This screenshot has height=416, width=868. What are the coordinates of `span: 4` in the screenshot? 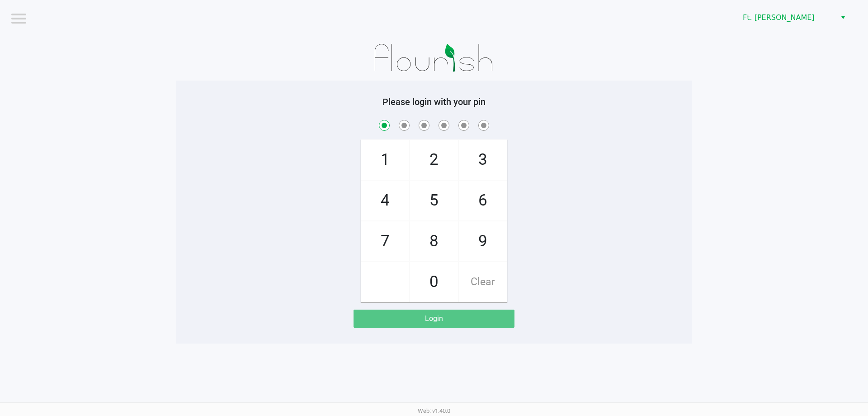 It's located at (385, 201).